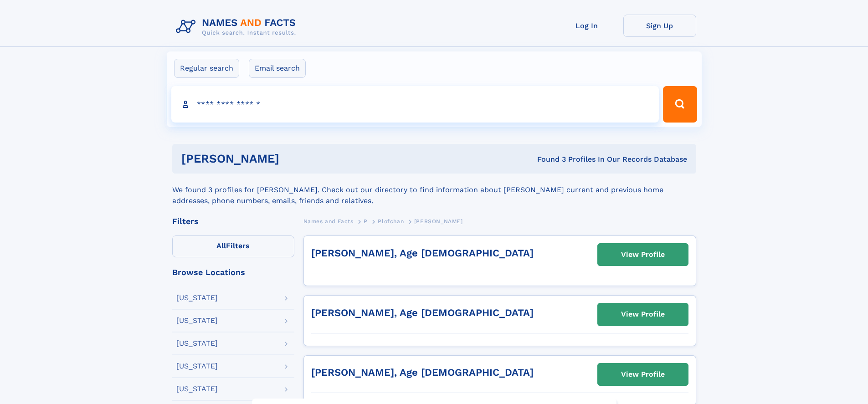 Image resolution: width=868 pixels, height=404 pixels. I want to click on label: Email search, so click(277, 68).